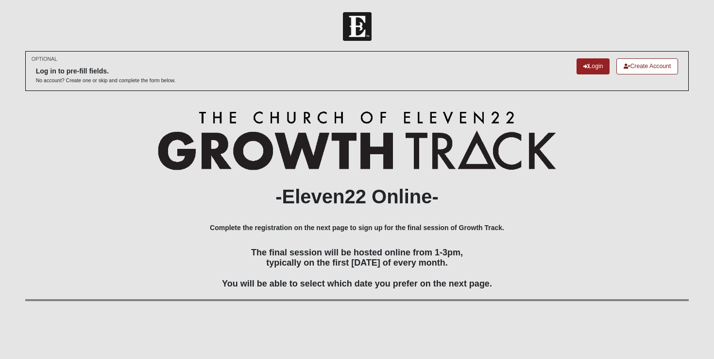  Describe the element at coordinates (357, 196) in the screenshot. I see `b: -Eleven22 Online-` at that location.